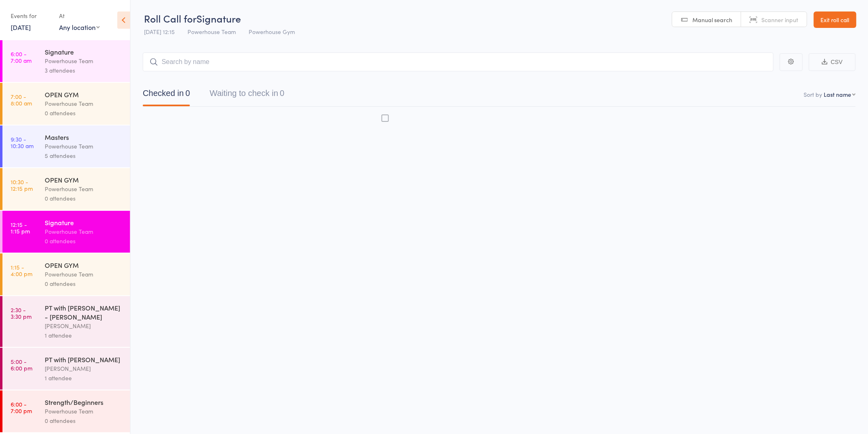  I want to click on div: 3 attendees, so click(84, 70).